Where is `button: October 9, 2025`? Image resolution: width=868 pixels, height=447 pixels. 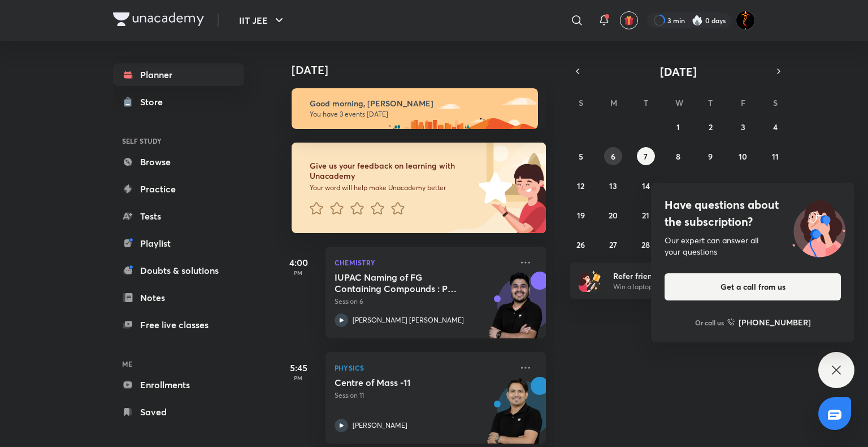
button: October 9, 2025 is located at coordinates (710, 156).